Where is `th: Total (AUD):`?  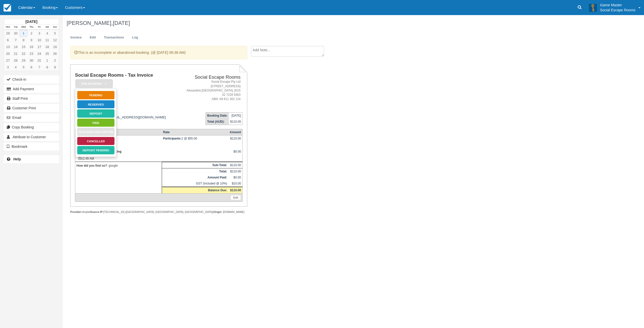
th: Total (AUD): is located at coordinates (218, 122).